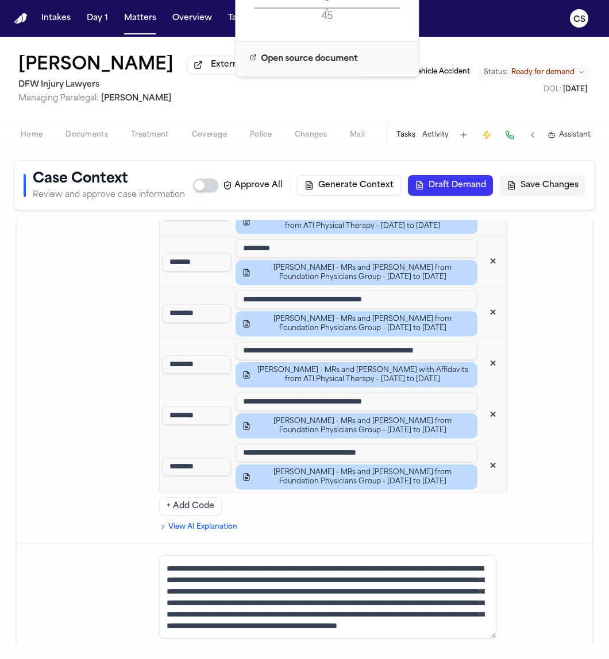  Describe the element at coordinates (357, 135) in the screenshot. I see `span: Mail` at that location.